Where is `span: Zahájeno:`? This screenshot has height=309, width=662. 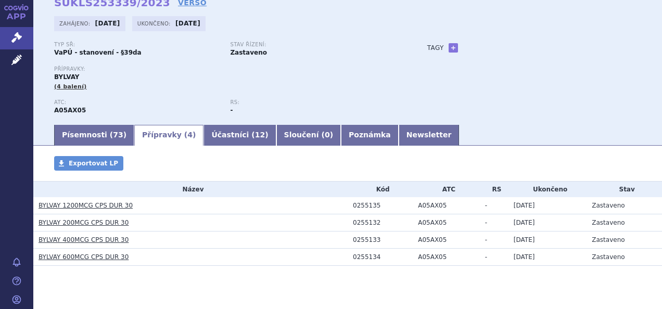 span: Zahájeno: is located at coordinates (76, 23).